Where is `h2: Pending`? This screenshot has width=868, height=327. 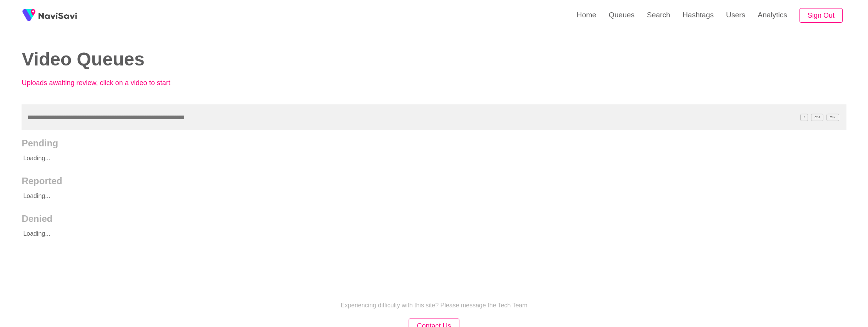 h2: Pending is located at coordinates (434, 143).